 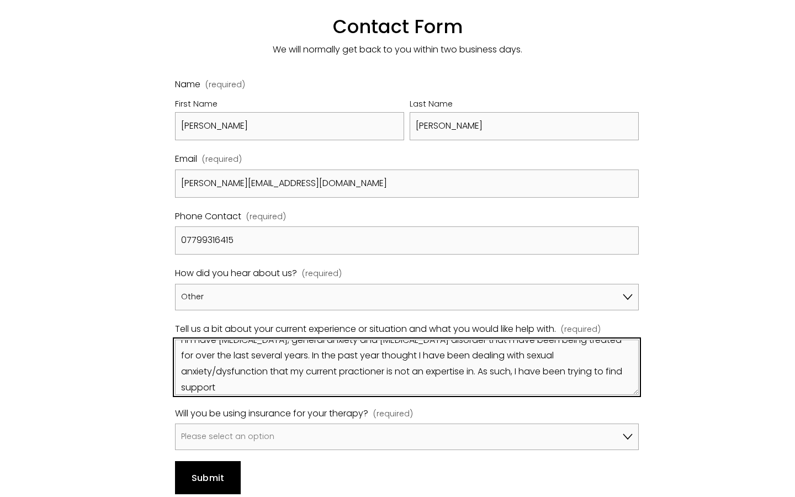 I want to click on span: Email, so click(x=186, y=159).